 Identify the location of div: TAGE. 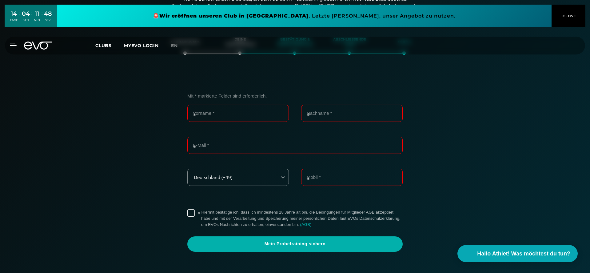
(14, 20).